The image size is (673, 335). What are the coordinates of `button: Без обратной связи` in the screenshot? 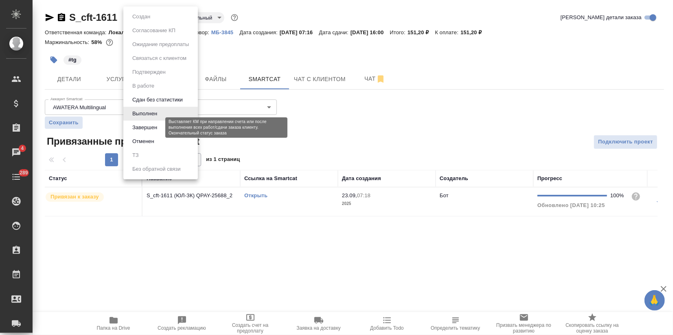 It's located at (156, 169).